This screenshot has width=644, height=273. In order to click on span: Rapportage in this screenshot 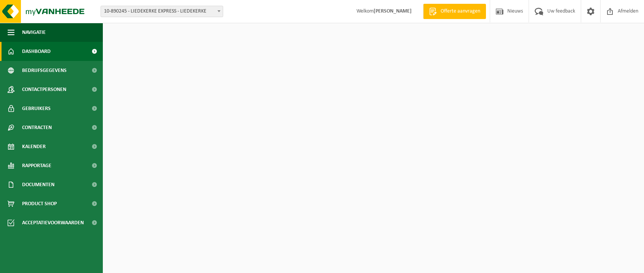, I will do `click(36, 166)`.